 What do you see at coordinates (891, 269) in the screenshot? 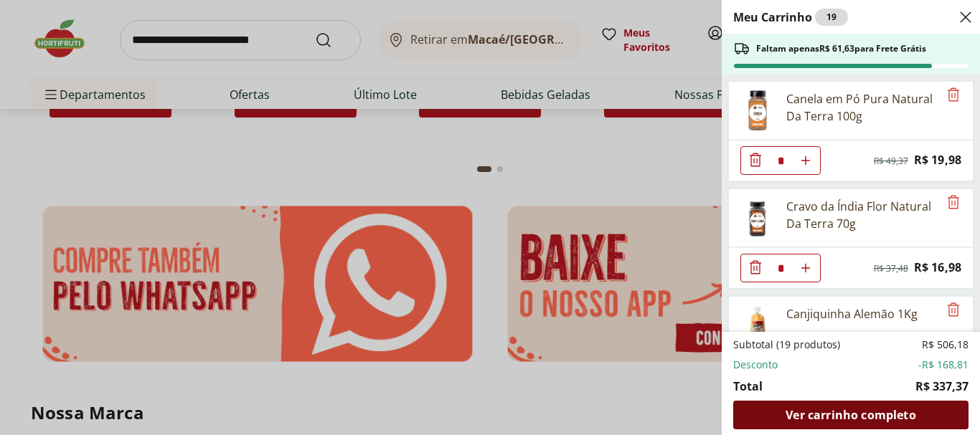
I see `span: R$ 37,48` at bounding box center [891, 269].